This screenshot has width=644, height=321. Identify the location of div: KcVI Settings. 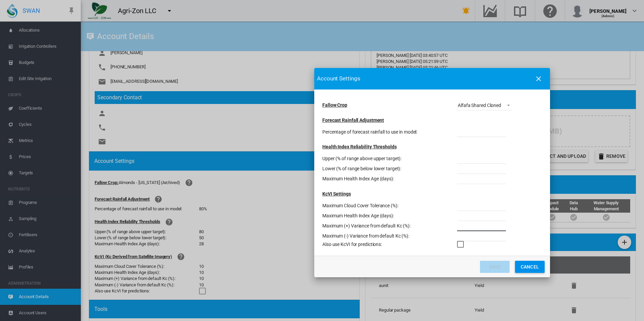
(337, 194).